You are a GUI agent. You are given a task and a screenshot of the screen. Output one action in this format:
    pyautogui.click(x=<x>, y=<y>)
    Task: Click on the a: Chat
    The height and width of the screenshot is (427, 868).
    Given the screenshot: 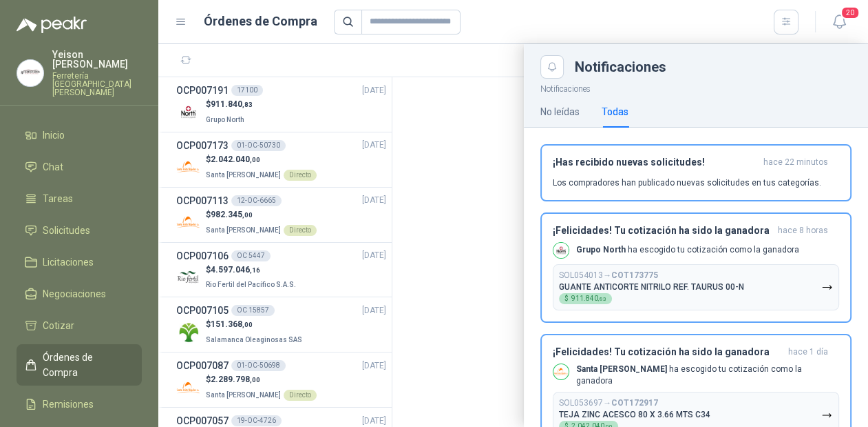 What is the action you would take?
    pyautogui.click(x=79, y=167)
    